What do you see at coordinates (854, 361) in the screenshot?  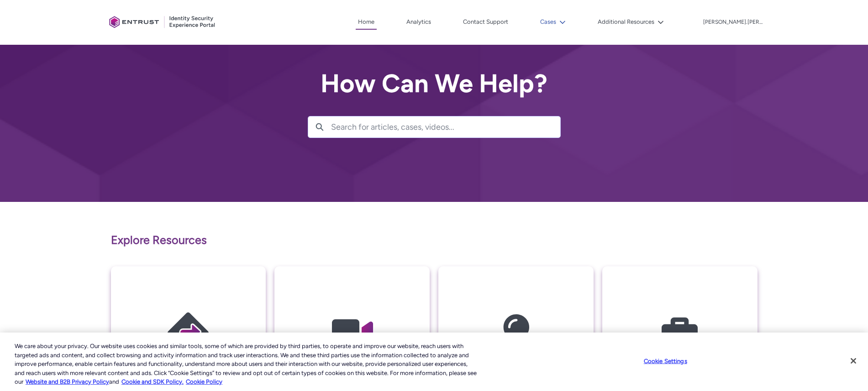 I see `button: Close` at bounding box center [854, 361].